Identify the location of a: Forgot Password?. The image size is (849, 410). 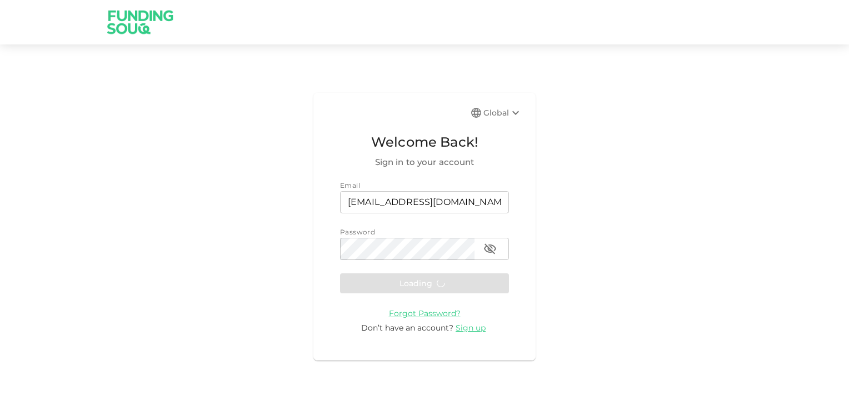
(424, 313).